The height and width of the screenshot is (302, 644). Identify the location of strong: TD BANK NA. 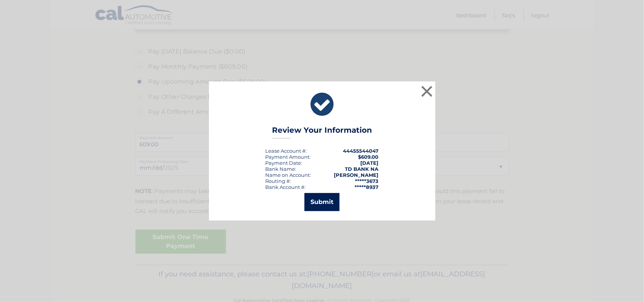
(362, 169).